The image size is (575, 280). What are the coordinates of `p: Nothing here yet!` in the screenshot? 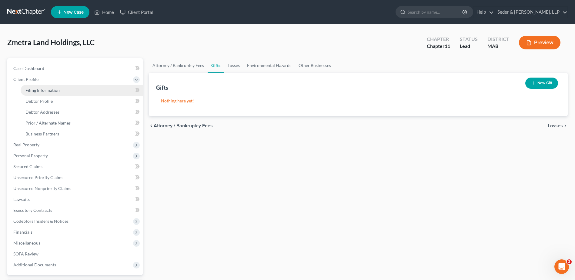 It's located at (358, 101).